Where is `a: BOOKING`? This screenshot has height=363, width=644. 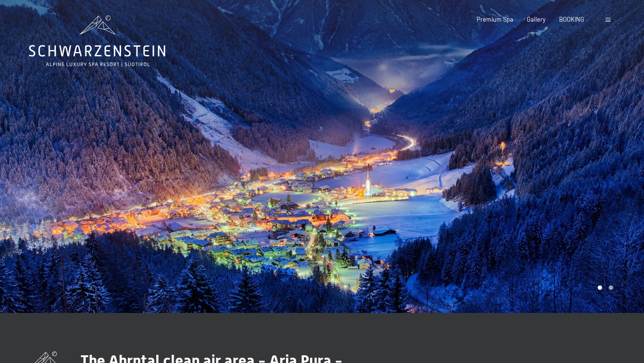 a: BOOKING is located at coordinates (572, 19).